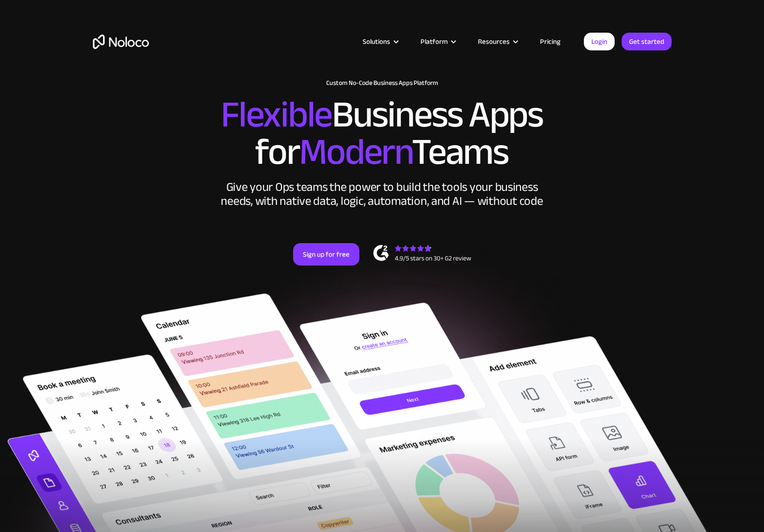  Describe the element at coordinates (550, 41) in the screenshot. I see `a: Pricing` at that location.